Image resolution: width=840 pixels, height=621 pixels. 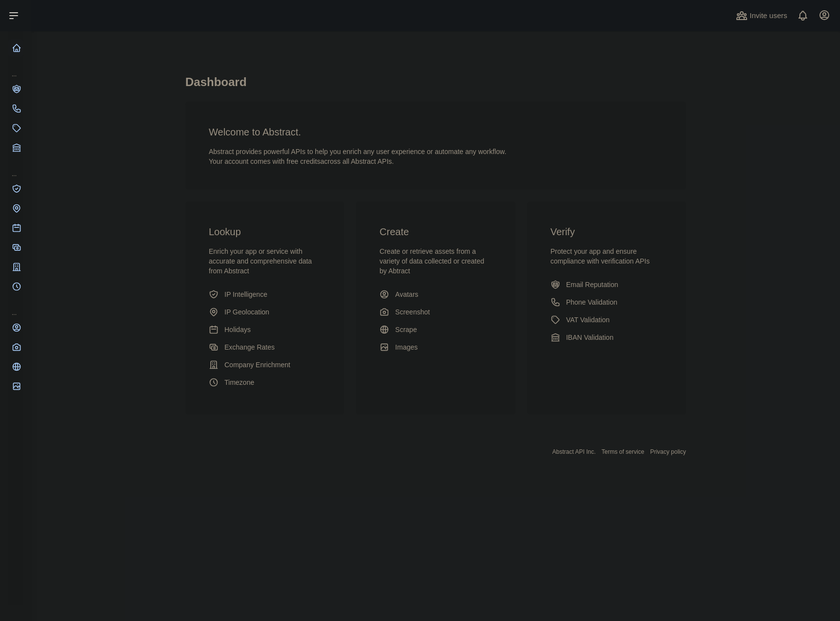 What do you see at coordinates (435, 347) in the screenshot?
I see `a: Images` at bounding box center [435, 347].